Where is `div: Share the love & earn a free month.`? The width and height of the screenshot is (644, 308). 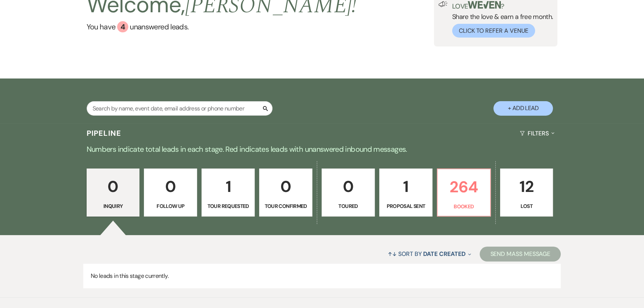 div: Share the love & earn a free month. is located at coordinates (501, 19).